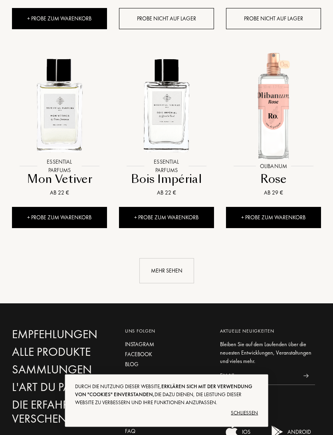  What do you see at coordinates (167, 354) in the screenshot?
I see `div: Facebook` at bounding box center [167, 354].